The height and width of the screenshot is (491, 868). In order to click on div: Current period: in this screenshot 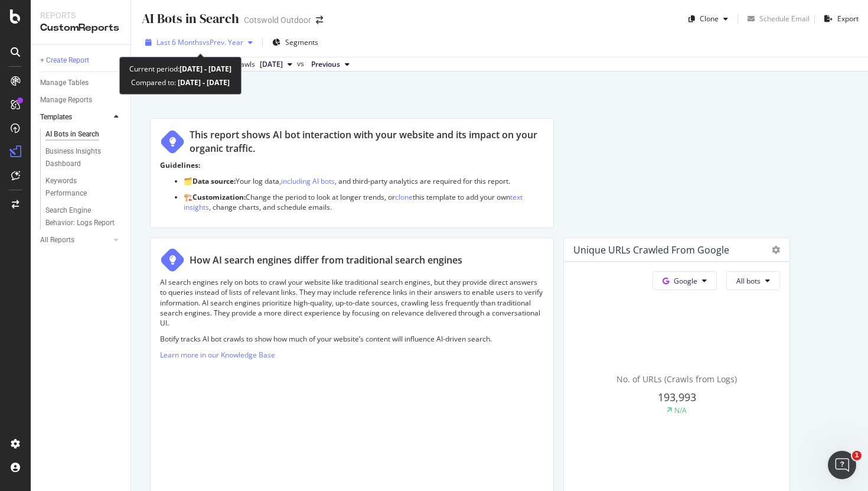, I will do `click(180, 69)`.